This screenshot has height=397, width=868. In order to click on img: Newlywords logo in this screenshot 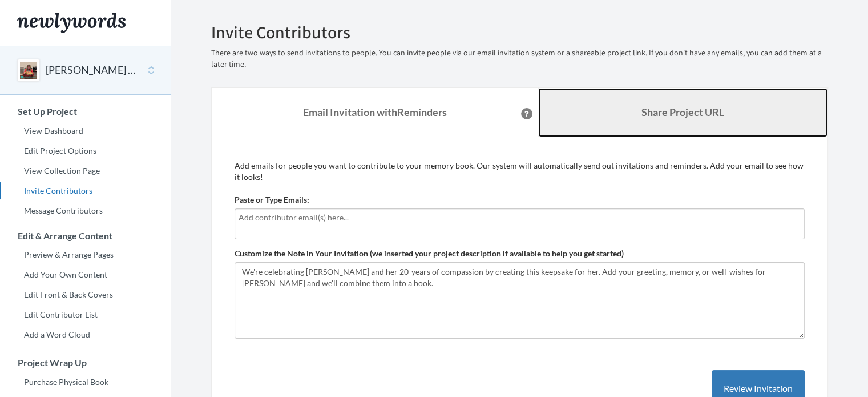, I will do `click(71, 23)`.